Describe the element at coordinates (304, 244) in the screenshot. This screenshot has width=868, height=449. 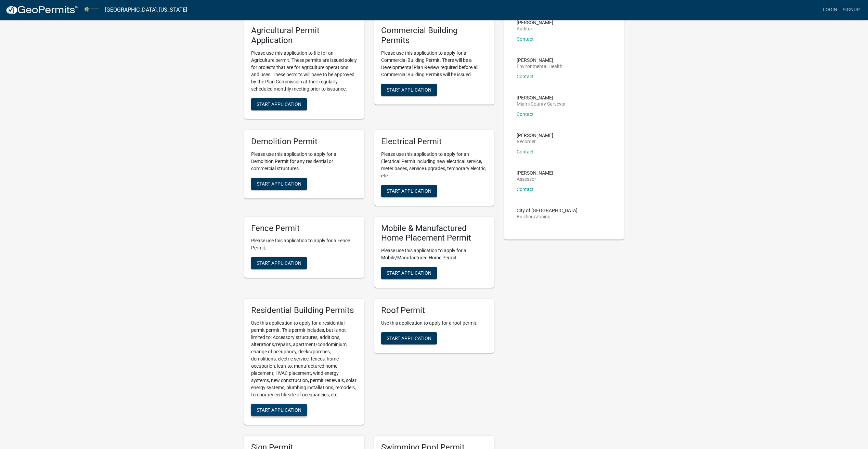
I see `p: Please use this application to apply for a Fence Permit.` at that location.